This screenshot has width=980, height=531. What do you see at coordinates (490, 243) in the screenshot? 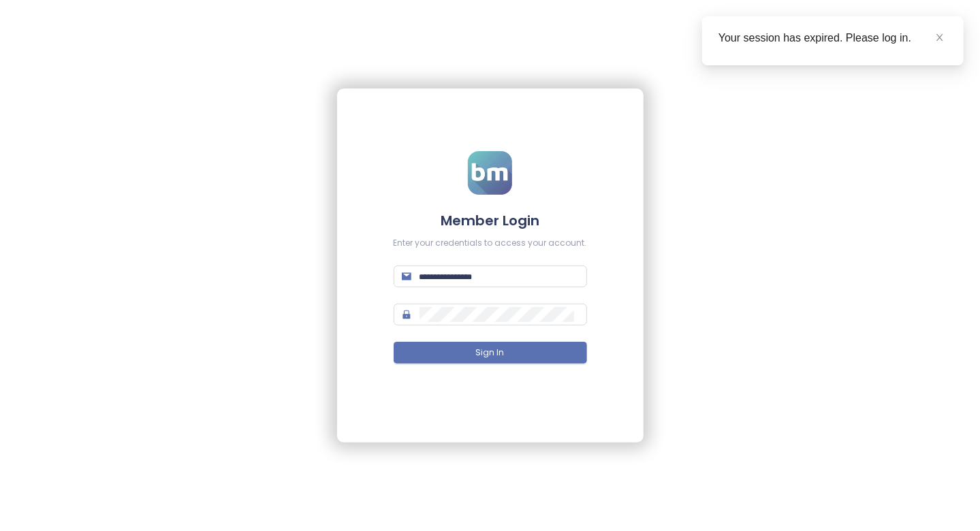
I see `div: Enter your credentials to access your account.` at bounding box center [490, 243].